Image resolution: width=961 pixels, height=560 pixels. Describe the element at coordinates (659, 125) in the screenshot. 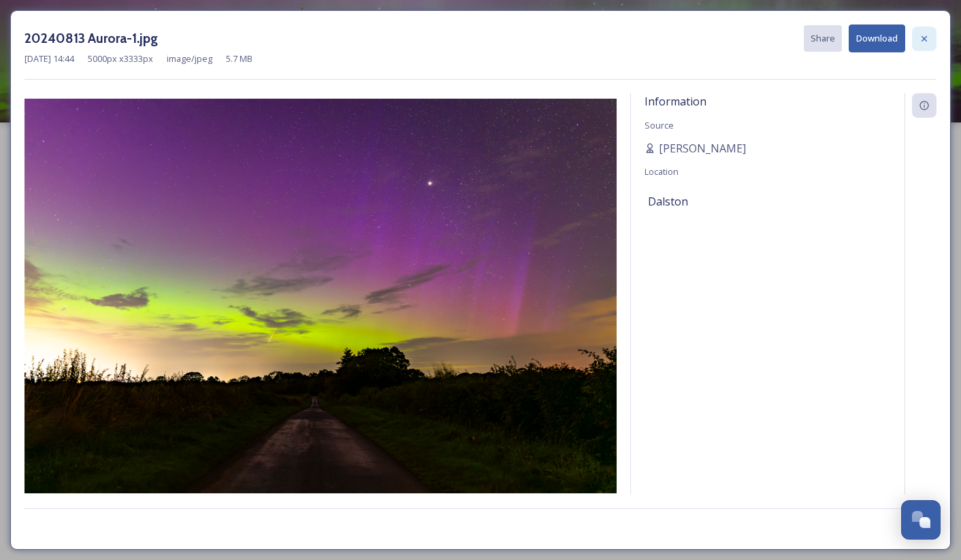

I see `span: Source` at that location.